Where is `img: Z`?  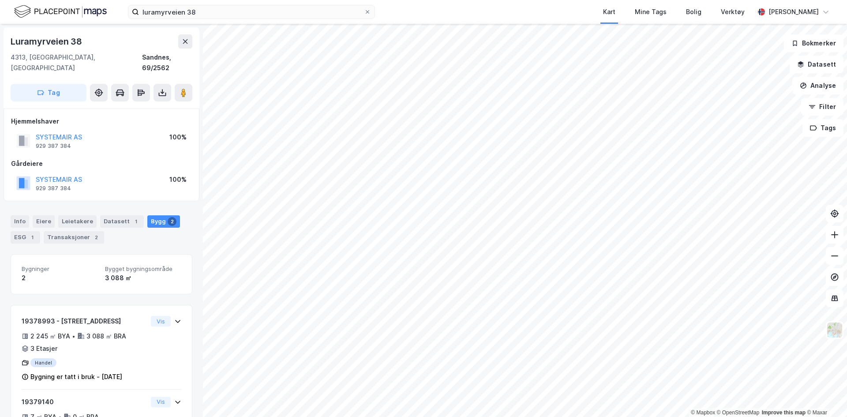 img: Z is located at coordinates (835, 330).